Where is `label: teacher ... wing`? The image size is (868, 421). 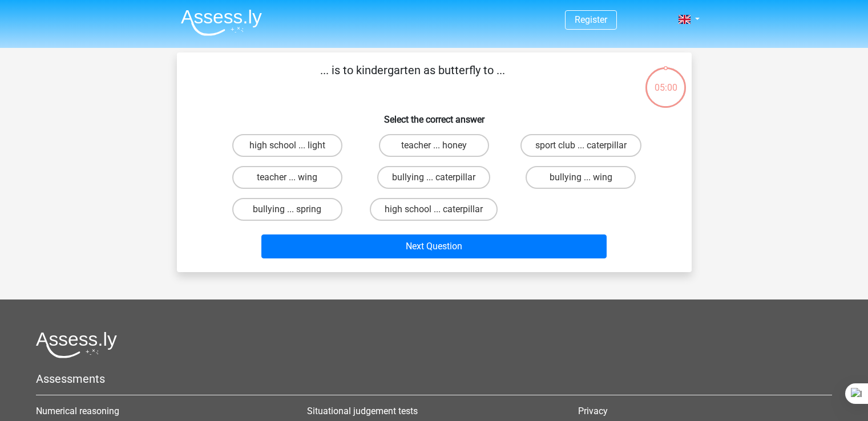 label: teacher ... wing is located at coordinates (287, 178).